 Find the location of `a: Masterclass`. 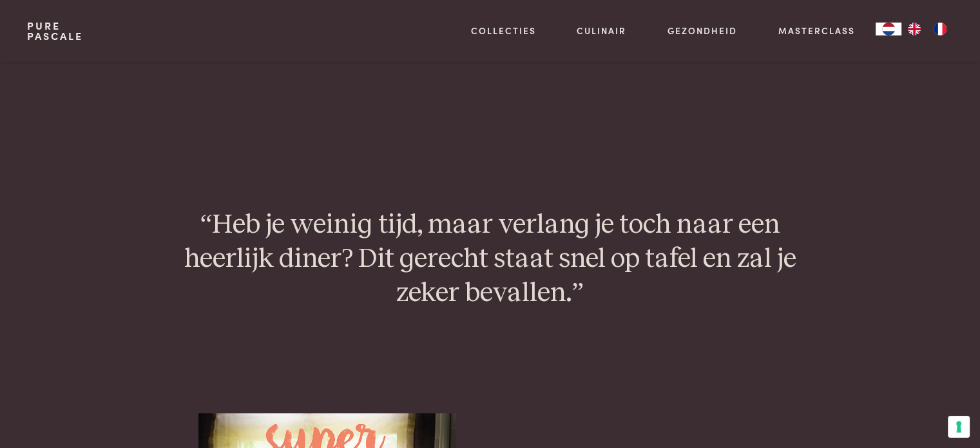

a: Masterclass is located at coordinates (816, 30).